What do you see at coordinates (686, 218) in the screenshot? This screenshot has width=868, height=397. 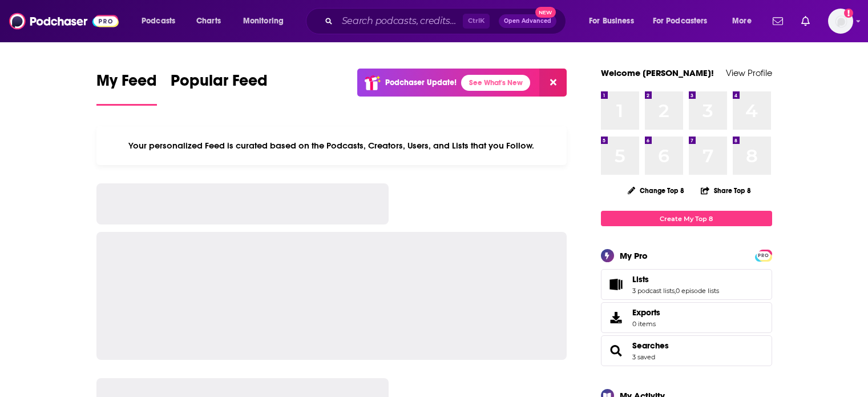 I see `a: Create My Top 8` at bounding box center [686, 218].